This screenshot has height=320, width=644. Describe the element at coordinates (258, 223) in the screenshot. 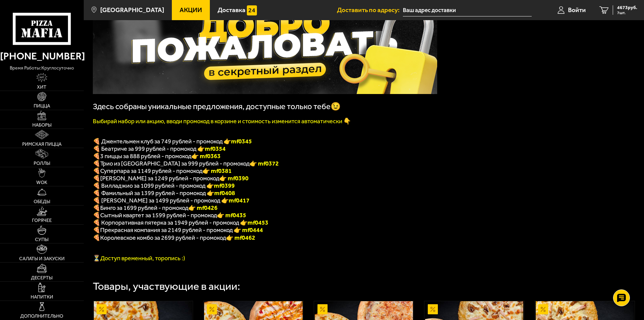

I see `b: mf0453` at that location.